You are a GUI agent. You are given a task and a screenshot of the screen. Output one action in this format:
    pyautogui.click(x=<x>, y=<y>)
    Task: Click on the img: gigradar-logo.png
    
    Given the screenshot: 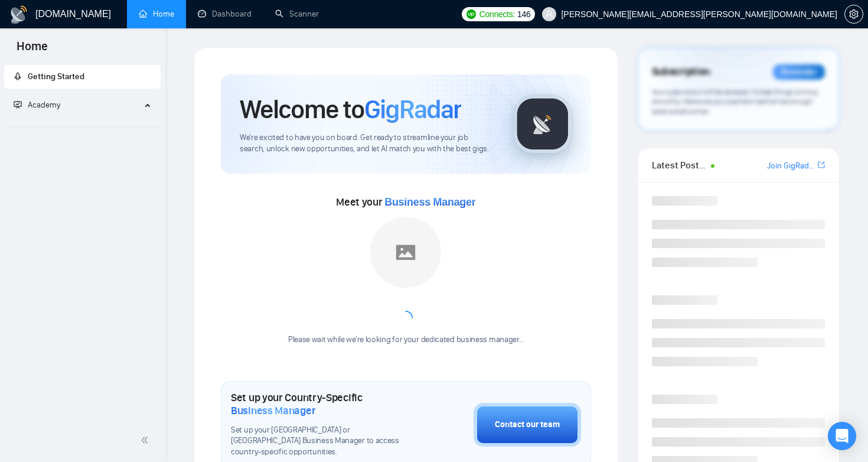 What is the action you would take?
    pyautogui.click(x=543, y=124)
    